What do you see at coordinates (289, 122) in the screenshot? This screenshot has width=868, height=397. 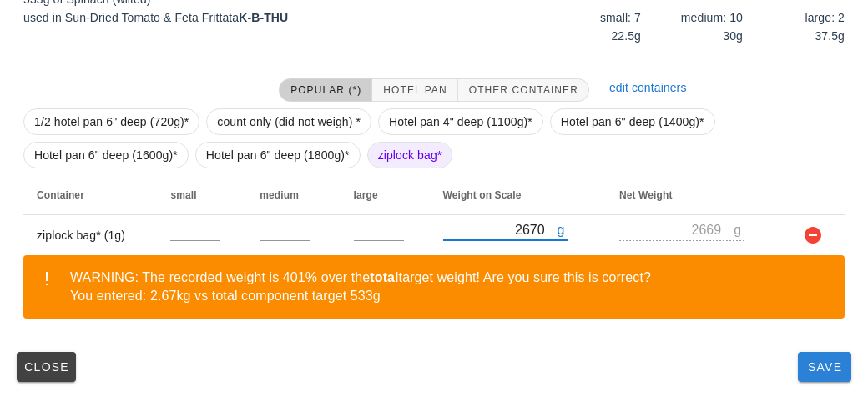 I see `span: count only (did not weigh) *` at bounding box center [289, 122].